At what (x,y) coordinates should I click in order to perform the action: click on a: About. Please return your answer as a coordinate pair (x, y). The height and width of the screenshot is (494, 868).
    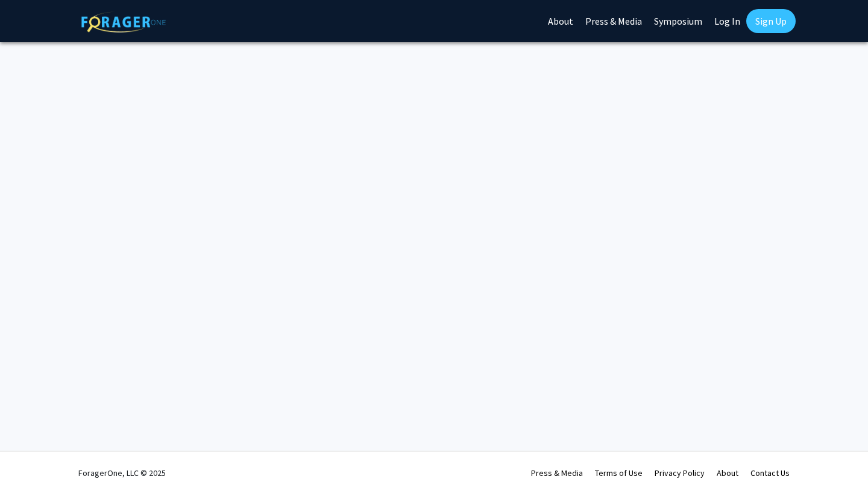
    Looking at the image, I should click on (727, 473).